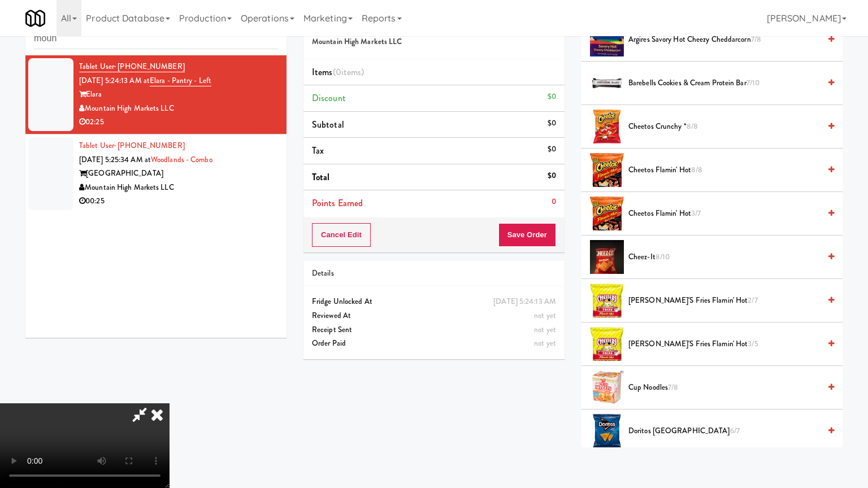 The height and width of the screenshot is (488, 868). Describe the element at coordinates (695, 213) in the screenshot. I see `span: 3/7` at that location.